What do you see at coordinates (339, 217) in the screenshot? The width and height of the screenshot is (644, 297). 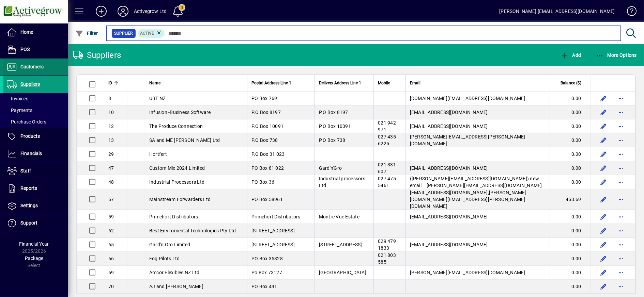 I see `span: Montre Vue Estate` at bounding box center [339, 217].